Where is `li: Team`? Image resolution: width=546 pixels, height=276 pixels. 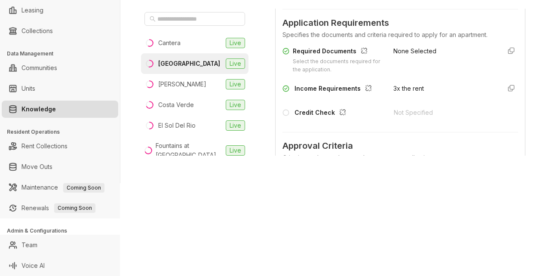
li: Team is located at coordinates (60, 245).